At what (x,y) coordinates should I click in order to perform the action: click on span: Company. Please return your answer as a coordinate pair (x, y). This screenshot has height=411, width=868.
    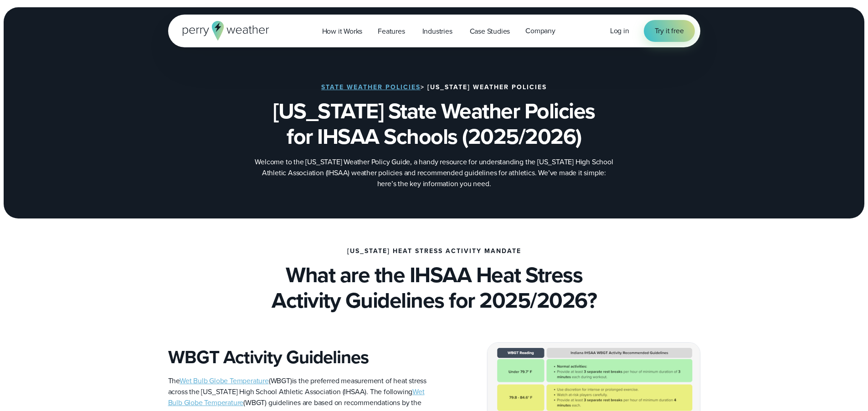
    Looking at the image, I should click on (540, 31).